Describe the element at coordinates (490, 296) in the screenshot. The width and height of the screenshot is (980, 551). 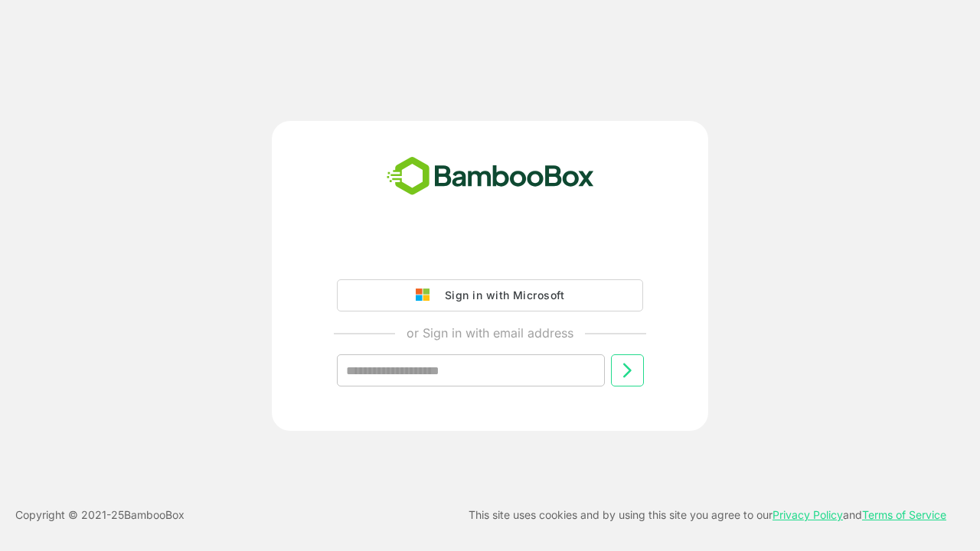
I see `button: Sign in with Microsoft` at that location.